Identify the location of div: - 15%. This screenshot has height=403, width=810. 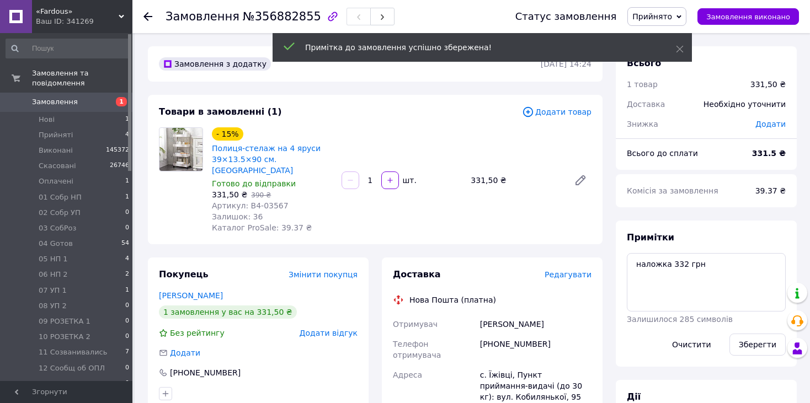
(227, 134).